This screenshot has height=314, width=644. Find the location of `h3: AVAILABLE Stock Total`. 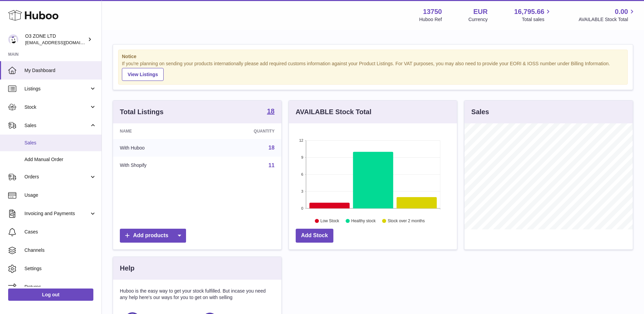

h3: AVAILABLE Stock Total is located at coordinates (334, 112).